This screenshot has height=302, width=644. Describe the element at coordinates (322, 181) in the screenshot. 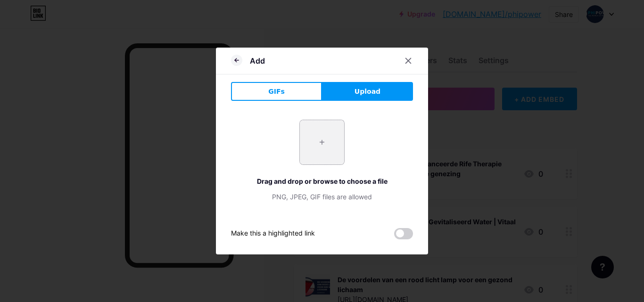

I see `div: Drag and drop or browse to choose a file` at that location.